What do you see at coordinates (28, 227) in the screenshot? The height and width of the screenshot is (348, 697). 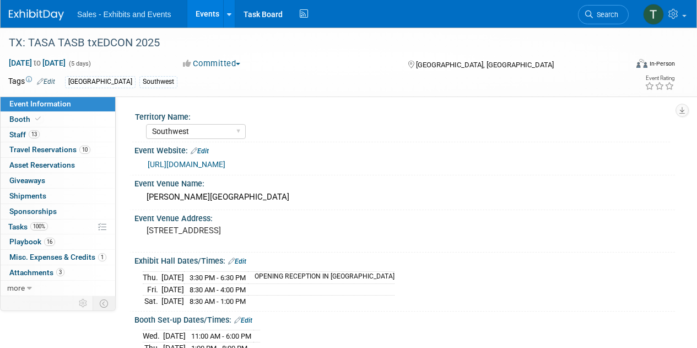 I see `span: Tasks` at bounding box center [28, 227].